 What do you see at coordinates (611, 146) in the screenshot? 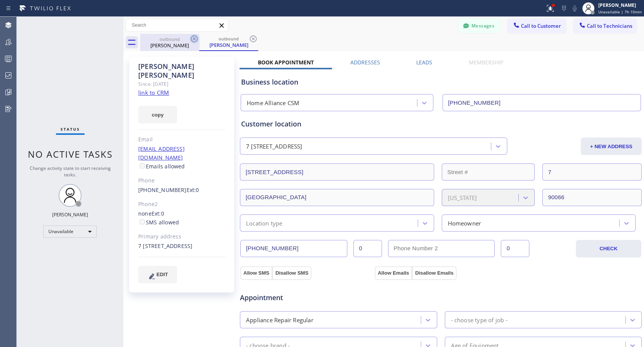
I see `button: + NEW ADDRESS` at bounding box center [611, 146].